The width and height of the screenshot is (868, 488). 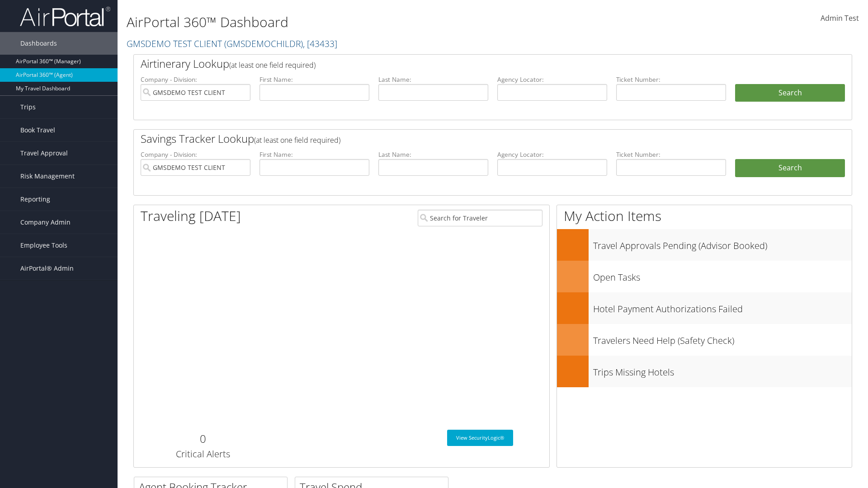 What do you see at coordinates (44, 245) in the screenshot?
I see `span: Employee Tools` at bounding box center [44, 245].